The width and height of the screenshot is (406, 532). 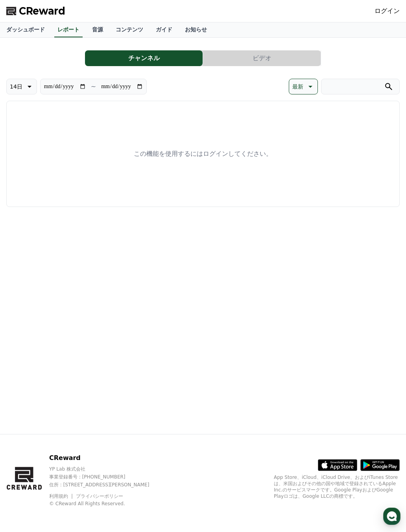 What do you see at coordinates (42, 11) in the screenshot?
I see `span: CReward` at bounding box center [42, 11].